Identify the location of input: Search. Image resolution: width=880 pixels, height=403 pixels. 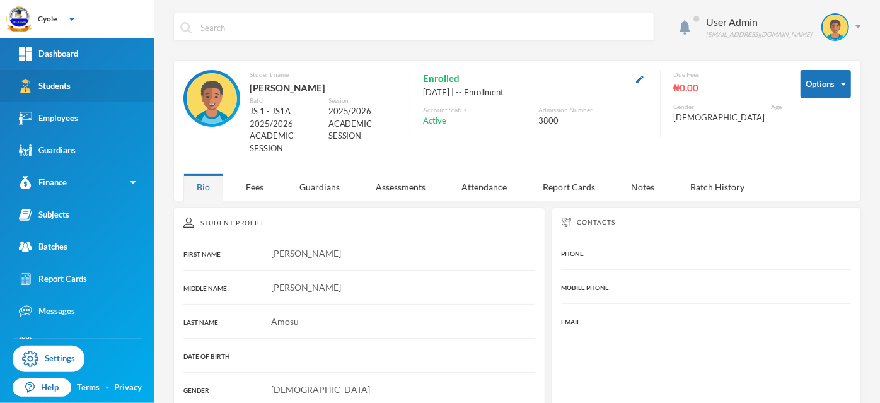
(423, 27).